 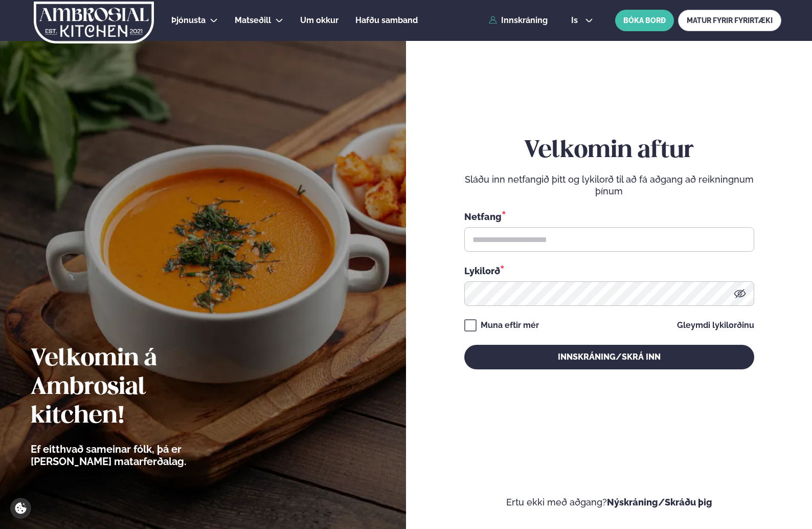 What do you see at coordinates (253, 20) in the screenshot?
I see `a: Matseðill` at bounding box center [253, 20].